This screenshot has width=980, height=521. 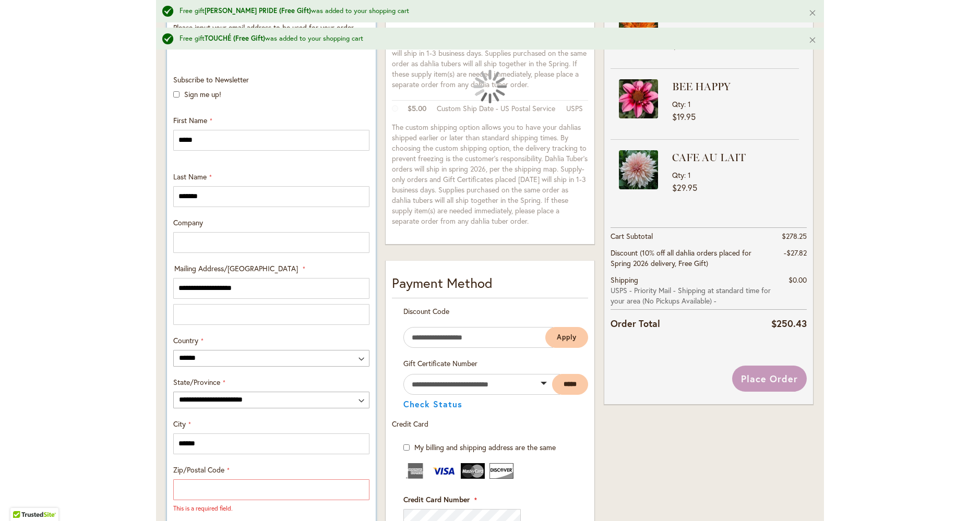 I want to click on img: CAFE AU LAIT, so click(x=639, y=169).